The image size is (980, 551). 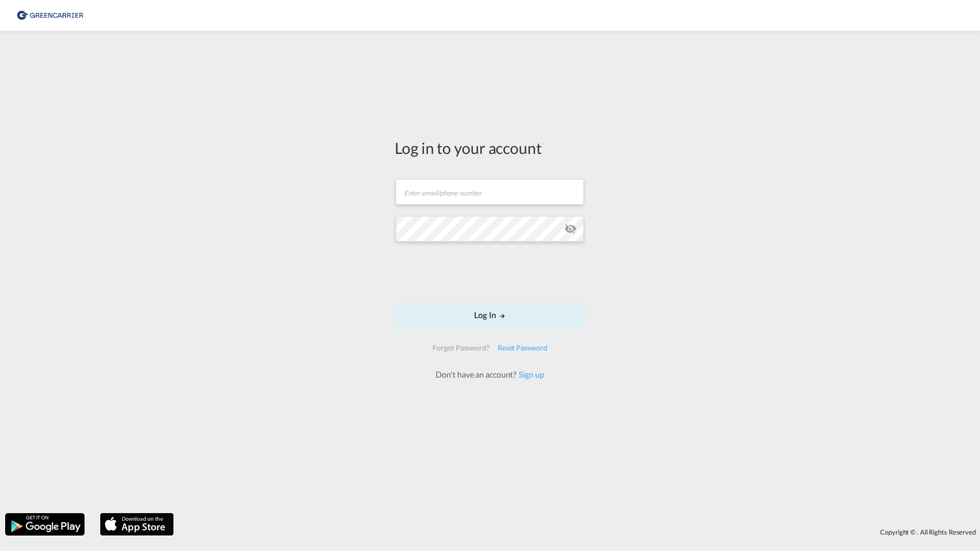 I want to click on div: Reset Password, so click(x=523, y=348).